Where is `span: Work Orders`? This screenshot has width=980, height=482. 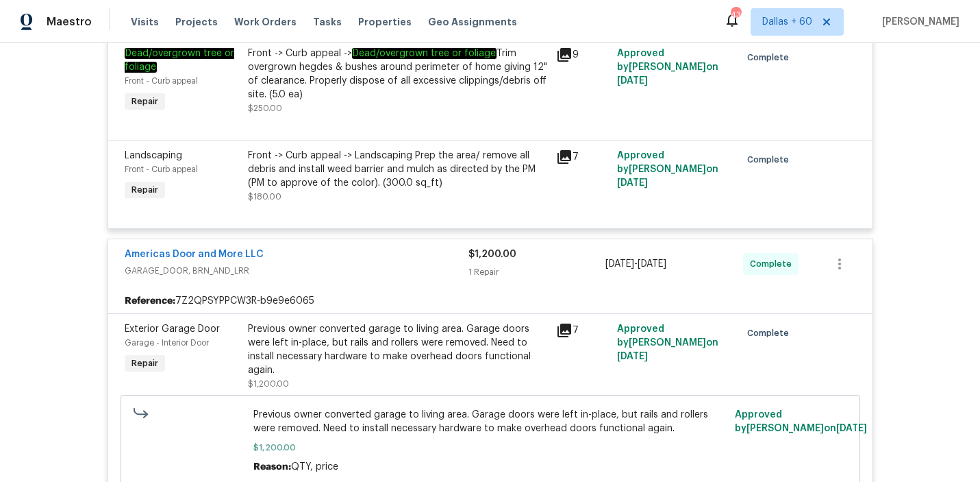 span: Work Orders is located at coordinates (265, 22).